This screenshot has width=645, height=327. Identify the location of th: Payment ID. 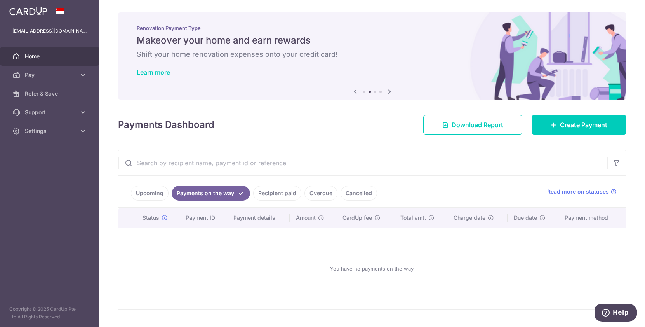
(204, 218).